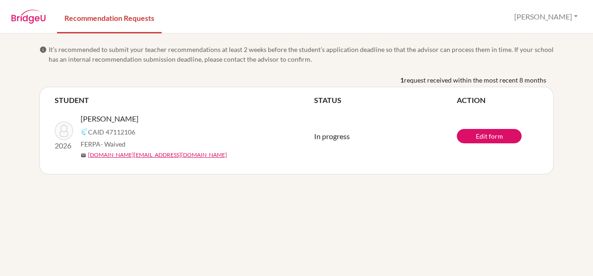 The image size is (593, 276). Describe the element at coordinates (332, 136) in the screenshot. I see `span: In progress` at that location.